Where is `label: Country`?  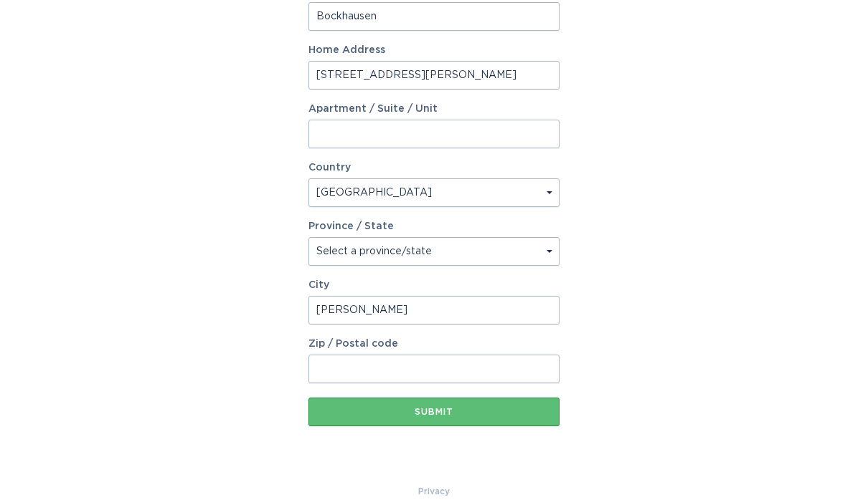
label: Country is located at coordinates (329, 168).